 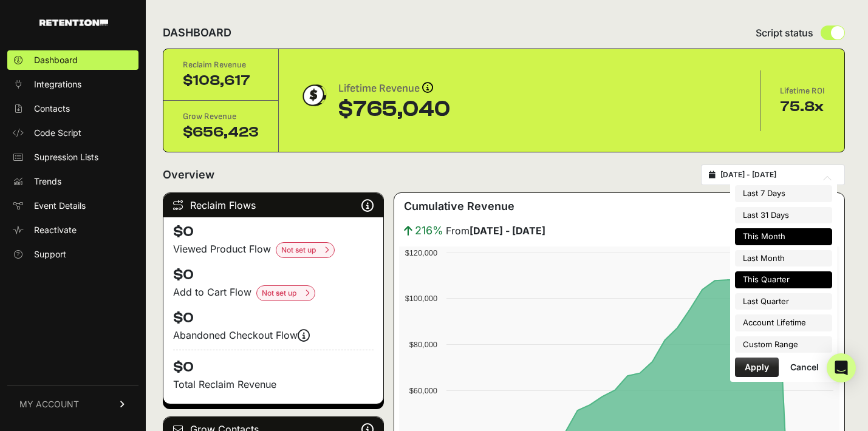 I want to click on p: Total Reclaim Revenue, so click(x=273, y=385).